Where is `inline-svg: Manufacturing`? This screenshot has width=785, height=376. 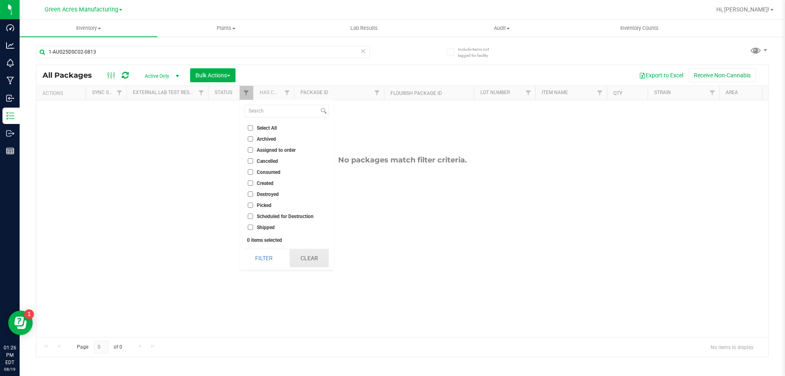 inline-svg: Manufacturing is located at coordinates (10, 81).